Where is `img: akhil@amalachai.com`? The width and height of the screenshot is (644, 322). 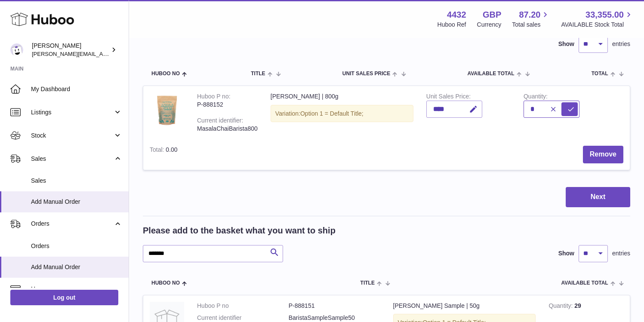 img: akhil@amalachai.com is located at coordinates (17, 50).